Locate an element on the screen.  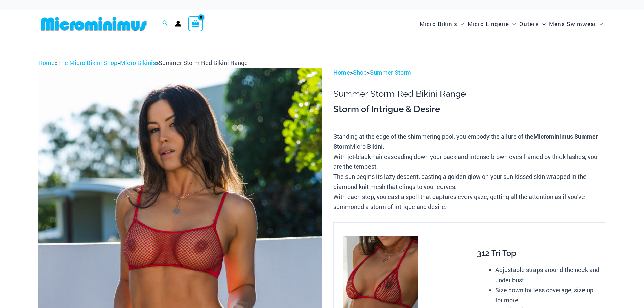
a: Summer Storm is located at coordinates (390, 72).